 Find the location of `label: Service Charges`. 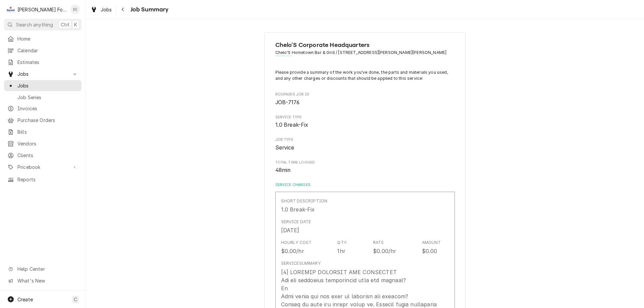

label: Service Charges is located at coordinates (365, 185).